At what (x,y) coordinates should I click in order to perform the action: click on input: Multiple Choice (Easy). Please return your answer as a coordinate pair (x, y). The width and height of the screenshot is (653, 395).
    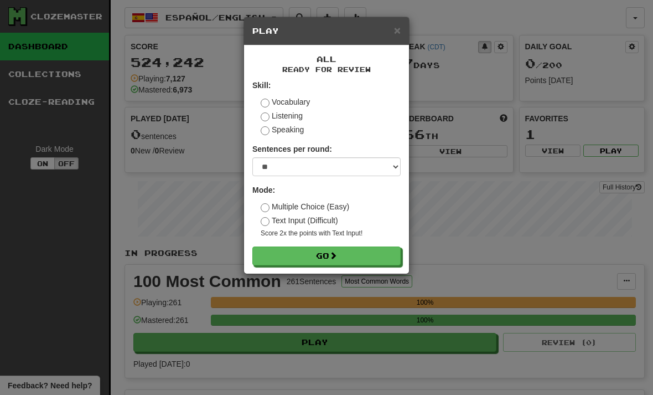
    Looking at the image, I should click on (265, 208).